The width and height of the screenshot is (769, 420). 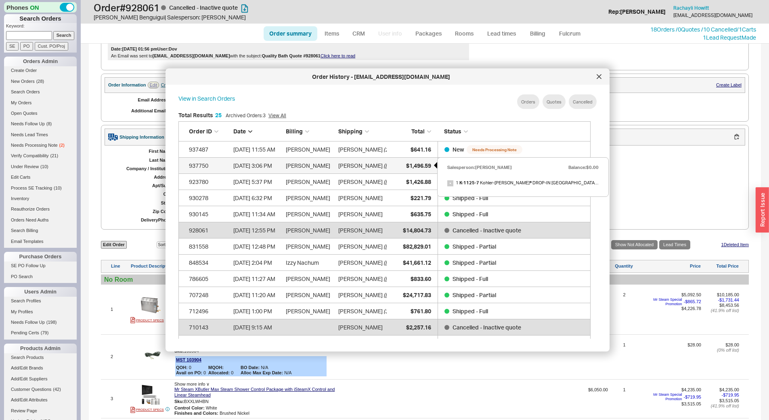 I want to click on a: Needs Processing Note(2), so click(x=40, y=145).